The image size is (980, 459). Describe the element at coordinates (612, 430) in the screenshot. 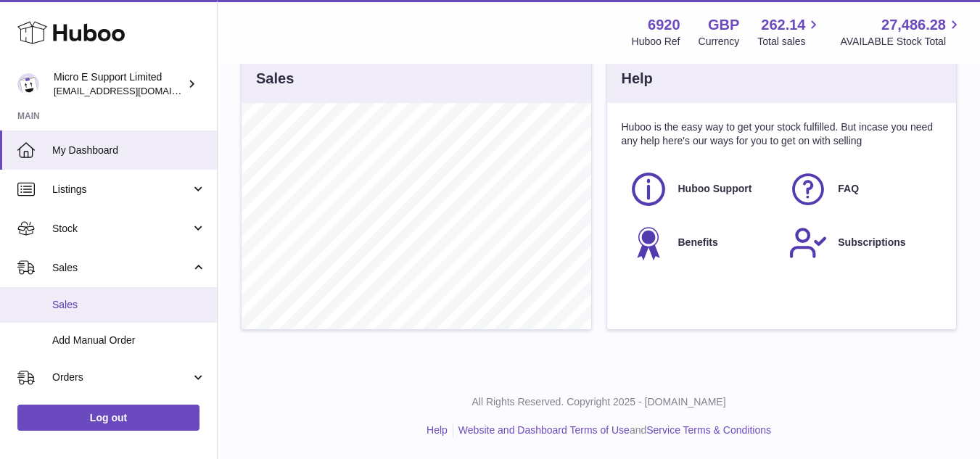

I see `li: and` at that location.